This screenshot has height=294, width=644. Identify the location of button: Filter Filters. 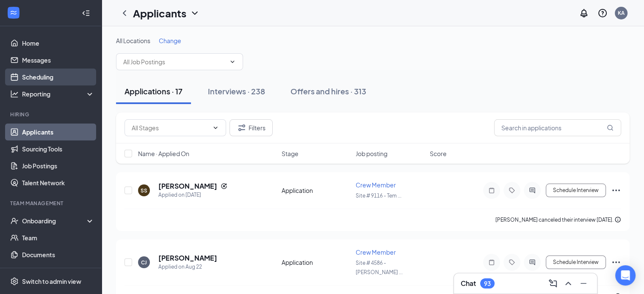
(251, 128).